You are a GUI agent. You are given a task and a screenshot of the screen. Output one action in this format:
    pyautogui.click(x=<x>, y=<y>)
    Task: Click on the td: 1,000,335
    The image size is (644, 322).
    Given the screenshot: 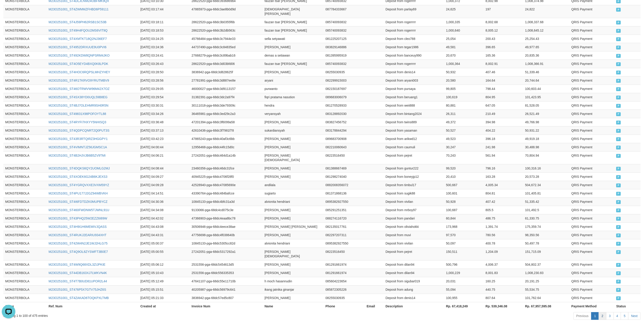 What is the action you would take?
    pyautogui.click(x=464, y=22)
    